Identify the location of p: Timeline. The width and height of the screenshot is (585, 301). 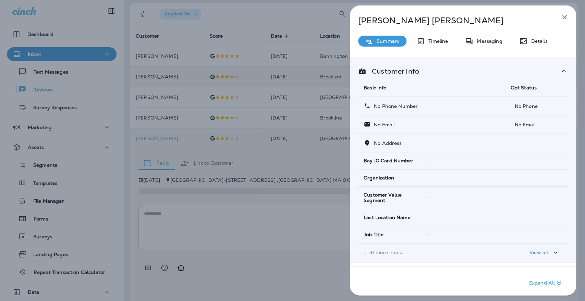
(437, 41).